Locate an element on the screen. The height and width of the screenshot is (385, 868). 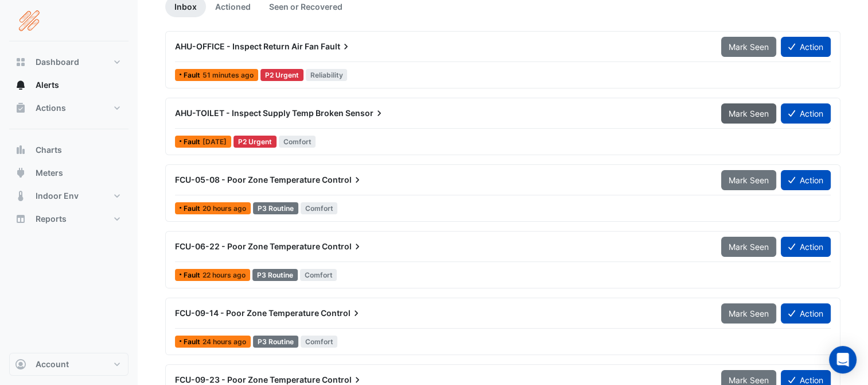
span: Indoor Env is located at coordinates (57, 196).